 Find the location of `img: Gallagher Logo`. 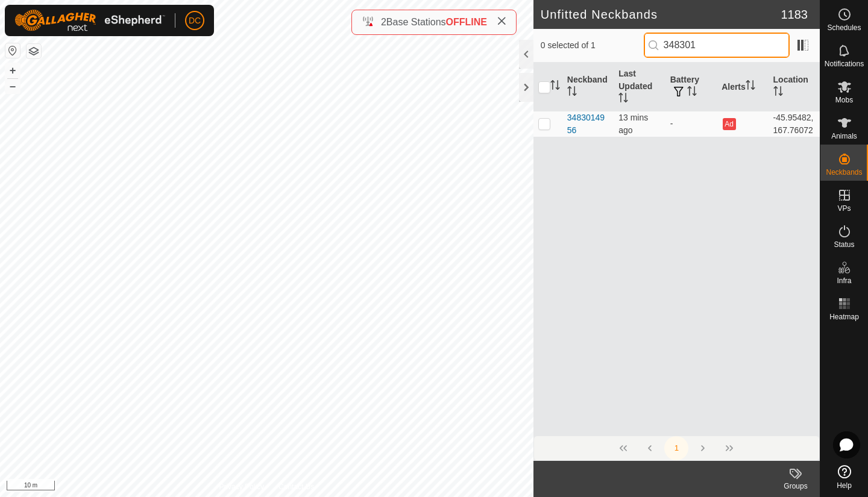

img: Gallagher Logo is located at coordinates (90, 20).